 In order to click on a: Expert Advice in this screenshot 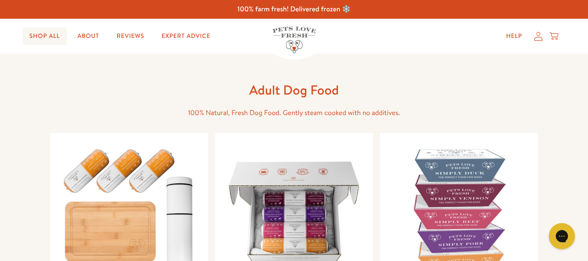, I will do `click(186, 36)`.